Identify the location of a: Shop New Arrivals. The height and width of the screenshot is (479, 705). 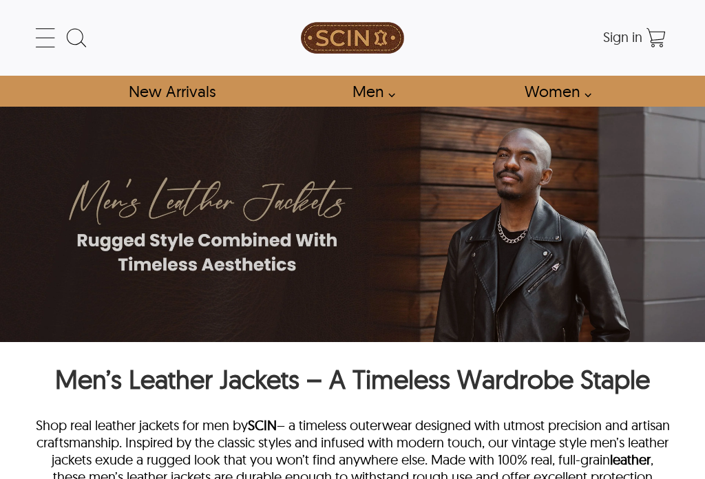
(171, 91).